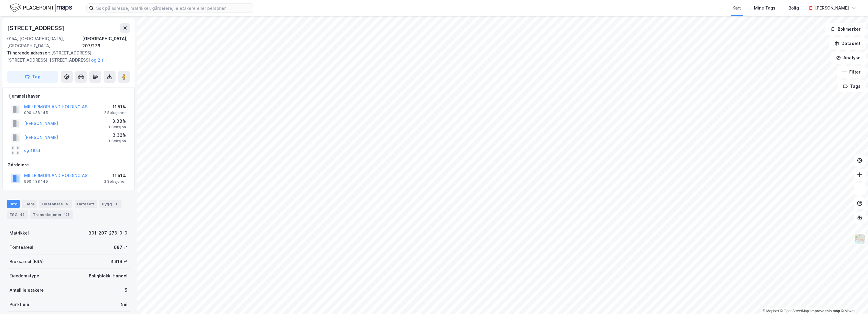 This screenshot has height=314, width=868. I want to click on div: Matrikkel, so click(19, 233).